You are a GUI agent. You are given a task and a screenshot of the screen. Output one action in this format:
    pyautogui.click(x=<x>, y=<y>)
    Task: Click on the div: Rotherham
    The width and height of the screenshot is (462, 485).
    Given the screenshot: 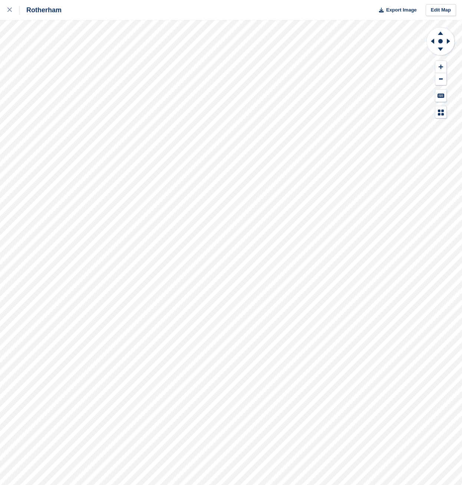 What is the action you would take?
    pyautogui.click(x=40, y=10)
    